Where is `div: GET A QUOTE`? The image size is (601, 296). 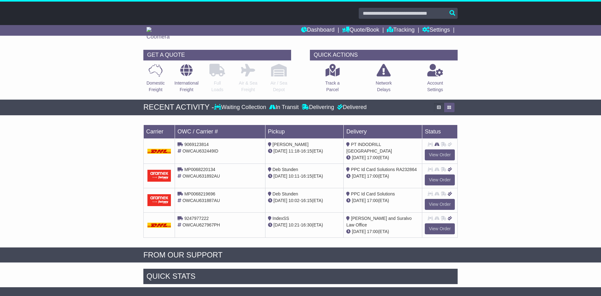 div: GET A QUOTE is located at coordinates (217, 55).